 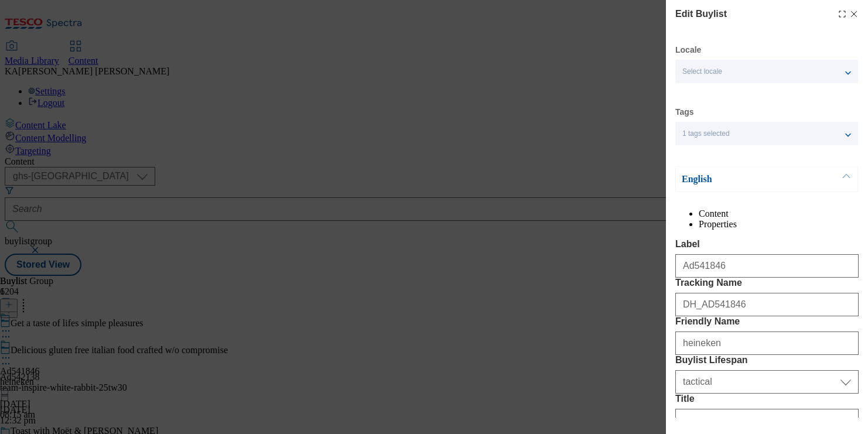 What do you see at coordinates (767, 133) in the screenshot?
I see `button: 1 tags selected` at bounding box center [767, 133].